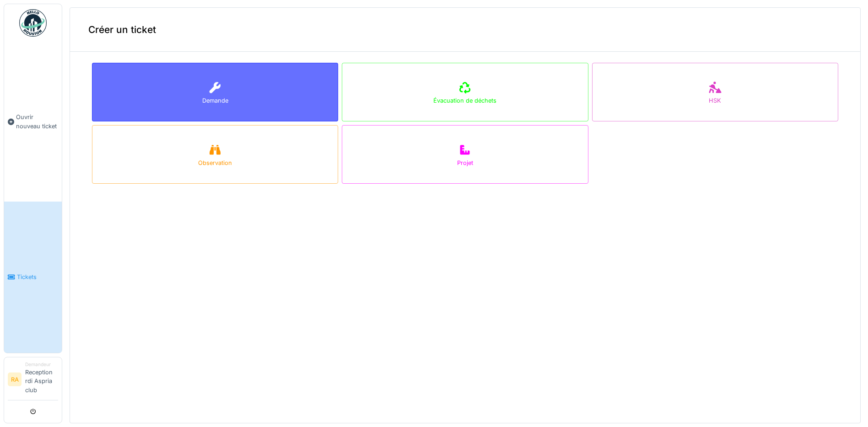  What do you see at coordinates (465, 30) in the screenshot?
I see `div: Créer un ticket` at bounding box center [465, 30].